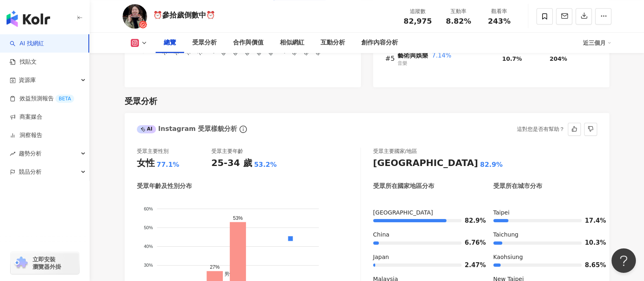  I want to click on div: 相似網紅, so click(292, 43).